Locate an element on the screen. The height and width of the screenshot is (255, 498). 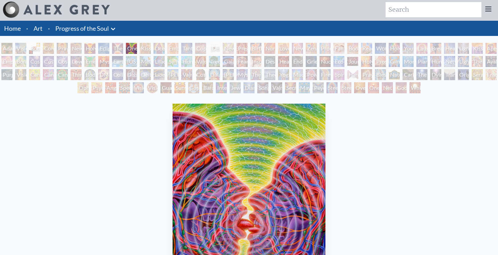
div: One Taste is located at coordinates (131, 48).